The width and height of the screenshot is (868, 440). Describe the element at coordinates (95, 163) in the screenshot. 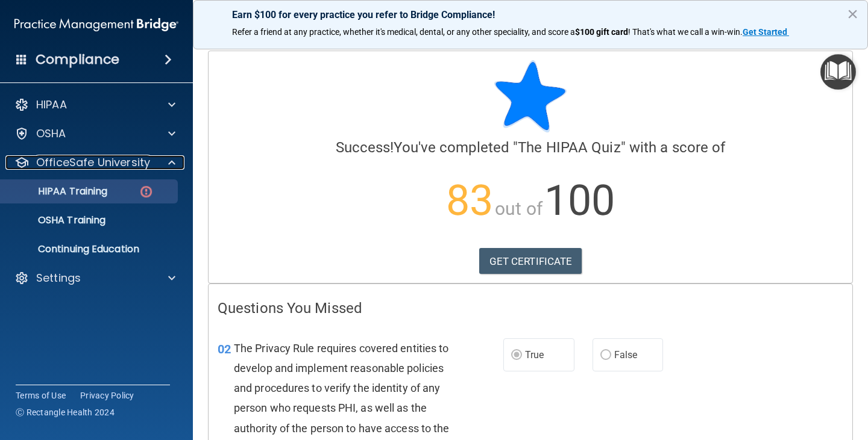

I see `a: OfficeSafe University` at that location.